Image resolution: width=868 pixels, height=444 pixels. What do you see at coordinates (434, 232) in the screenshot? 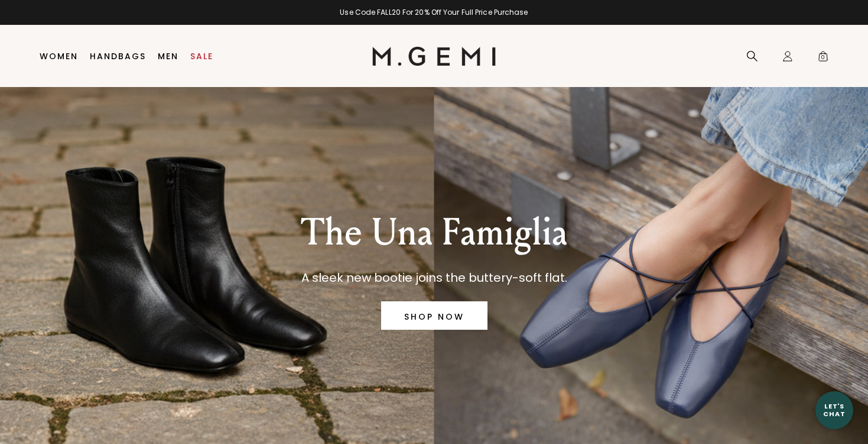
I see `p: The Una Famiglia` at bounding box center [434, 232].